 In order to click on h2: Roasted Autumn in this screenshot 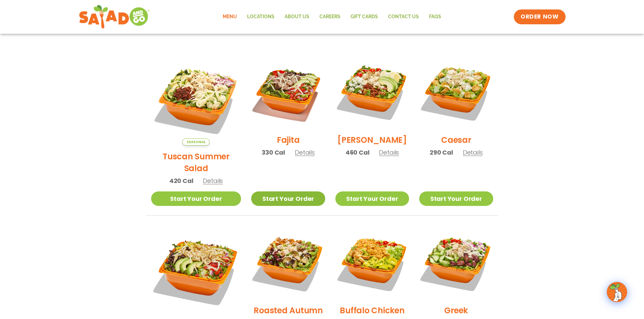, I will do `click(288, 311)`.